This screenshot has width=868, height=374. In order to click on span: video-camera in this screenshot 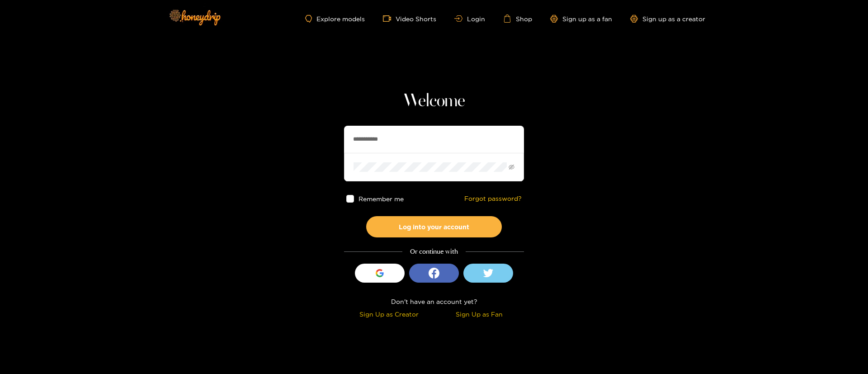, I will do `click(389, 19)`.